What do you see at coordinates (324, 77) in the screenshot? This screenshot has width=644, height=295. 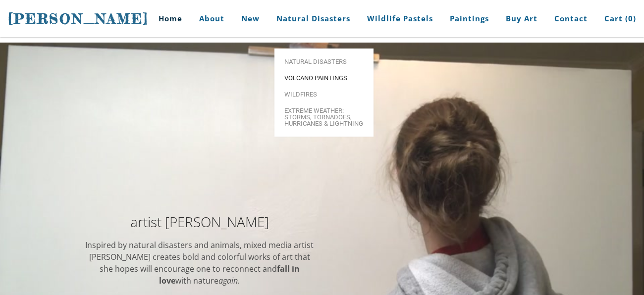 I see `span: Volcano paintings` at bounding box center [324, 77].